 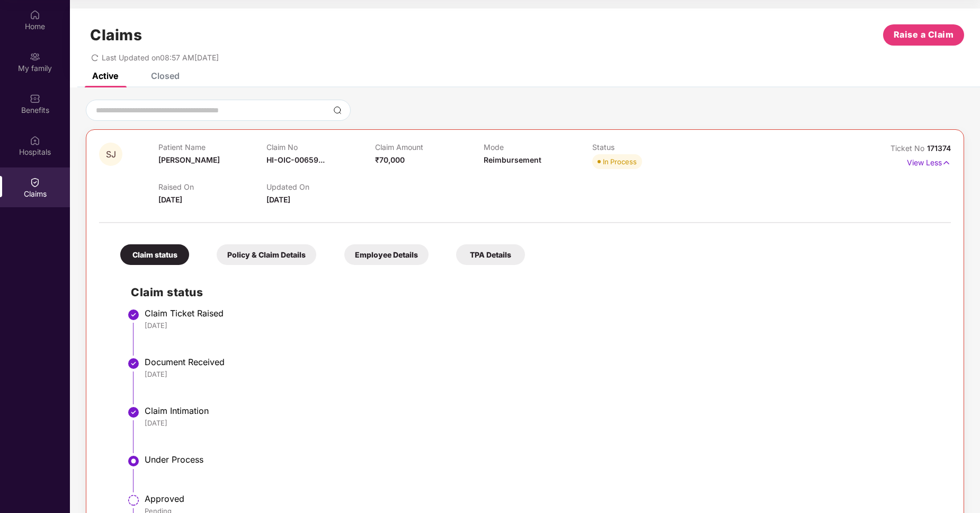 I want to click on p: Status, so click(x=647, y=147).